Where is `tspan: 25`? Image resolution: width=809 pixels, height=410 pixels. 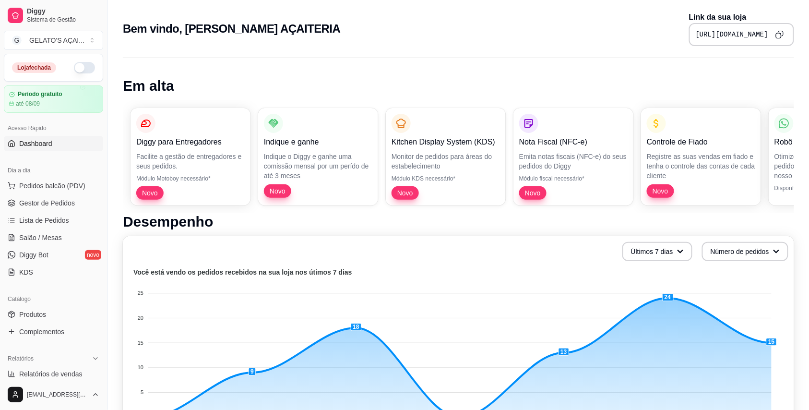
tspan: 25 is located at coordinates (141, 293).